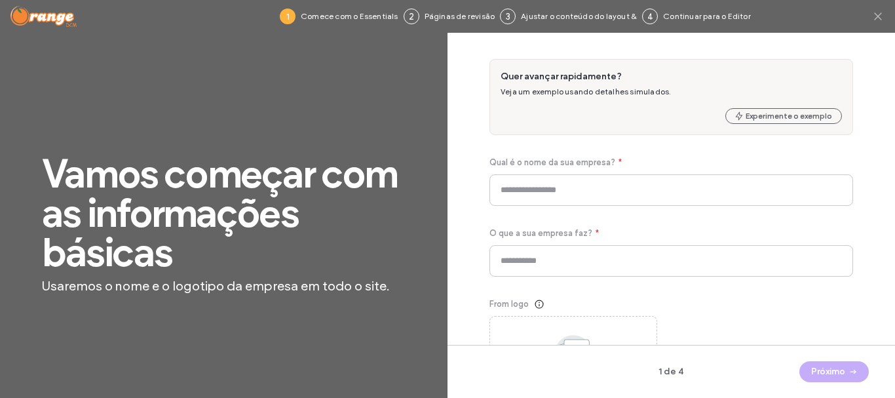 The image size is (895, 398). What do you see at coordinates (288, 16) in the screenshot?
I see `div: 1` at bounding box center [288, 16].